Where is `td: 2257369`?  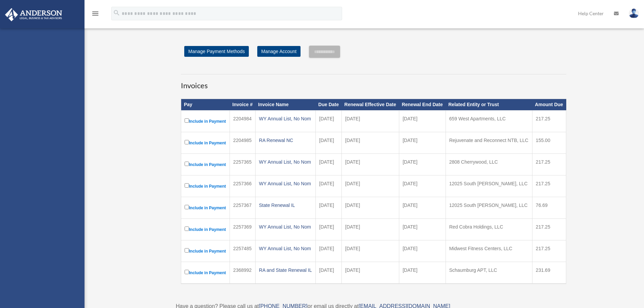
td: 2257369 is located at coordinates (243, 229).